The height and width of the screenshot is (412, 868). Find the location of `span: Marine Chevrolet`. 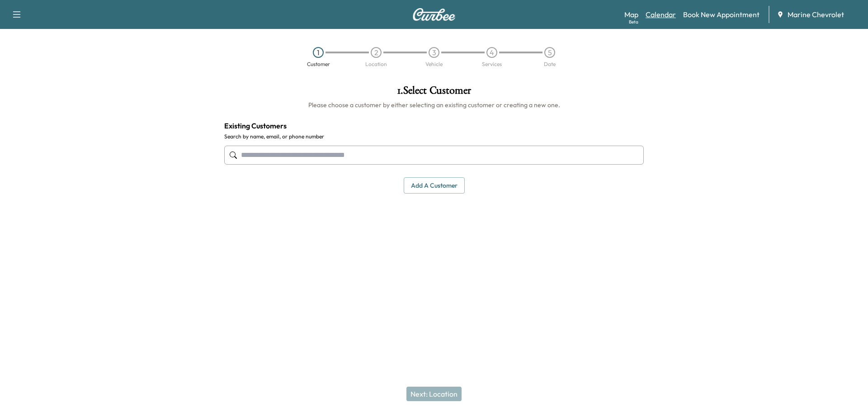

span: Marine Chevrolet is located at coordinates (815, 14).